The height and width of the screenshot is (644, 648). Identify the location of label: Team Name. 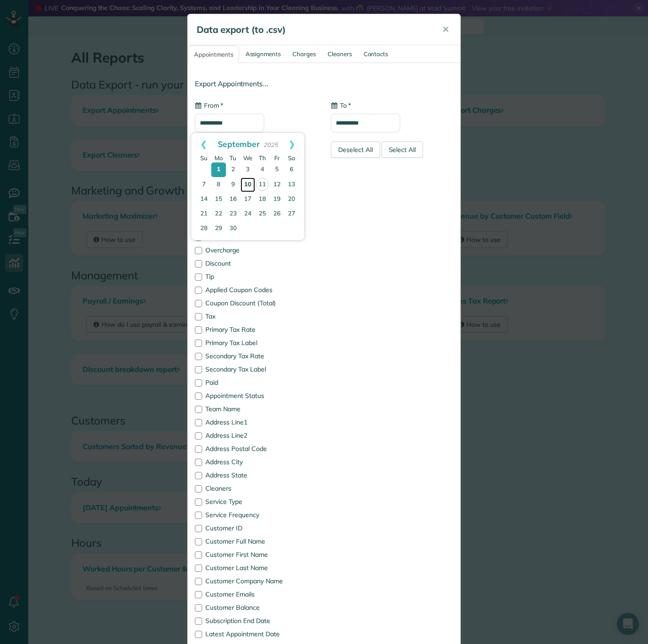
(256, 409).